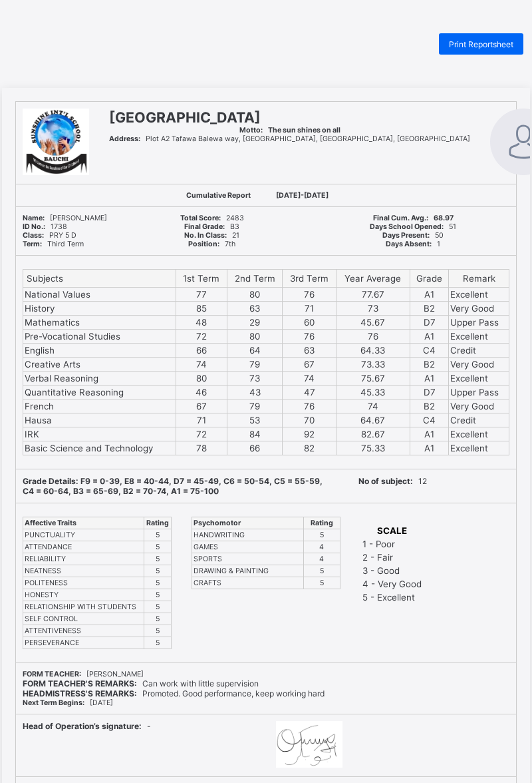  I want to click on span: PRY 5 D, so click(50, 235).